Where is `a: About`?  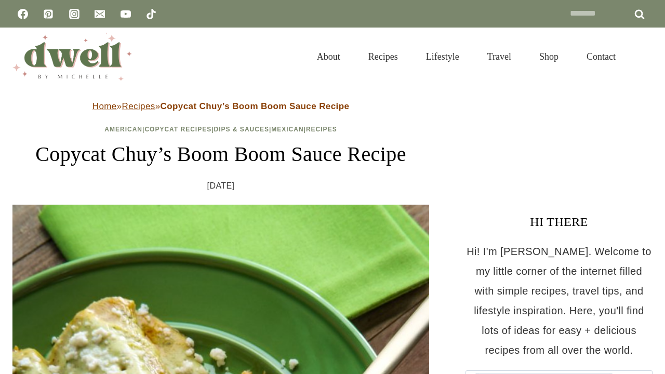 a: About is located at coordinates (328, 57).